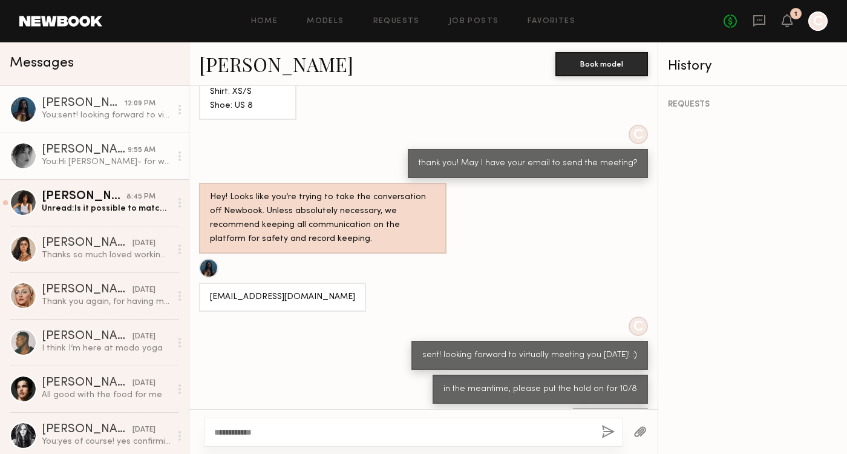 The width and height of the screenshot is (847, 454). Describe the element at coordinates (601, 64) in the screenshot. I see `button: Book model` at that location.